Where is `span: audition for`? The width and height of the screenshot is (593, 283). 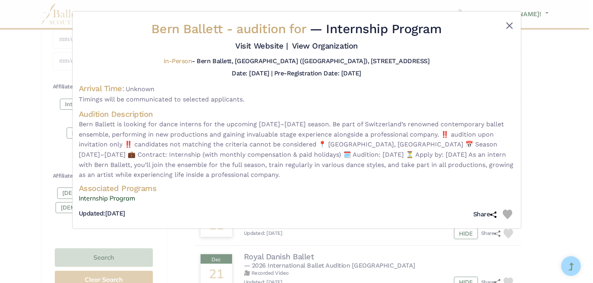 span: audition for is located at coordinates (271, 29).